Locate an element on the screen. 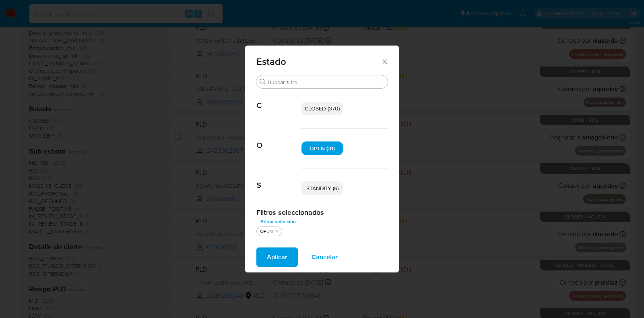 Image resolution: width=644 pixels, height=318 pixels. span: Borrar selección is located at coordinates (278, 222).